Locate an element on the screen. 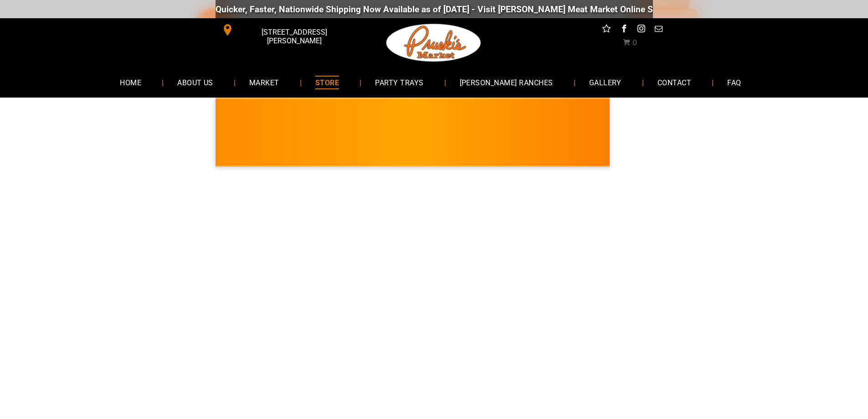 The width and height of the screenshot is (868, 419). a: Social network is located at coordinates (606, 30).